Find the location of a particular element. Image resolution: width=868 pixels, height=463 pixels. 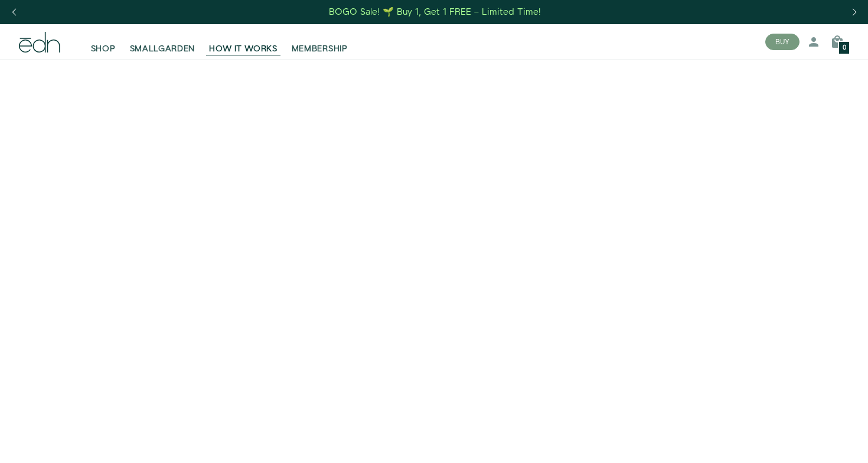

span: SMALLGARDEN is located at coordinates (162, 49).